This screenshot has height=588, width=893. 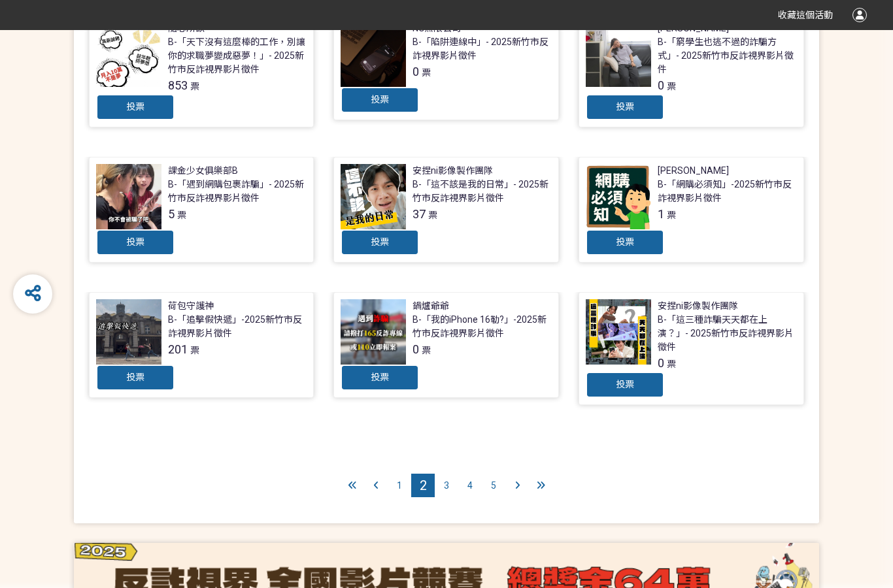 I want to click on div: B-「窮學生也逃不過的詐騙方式」- 2025新竹市反詐視界影片徵件, so click(x=727, y=55).